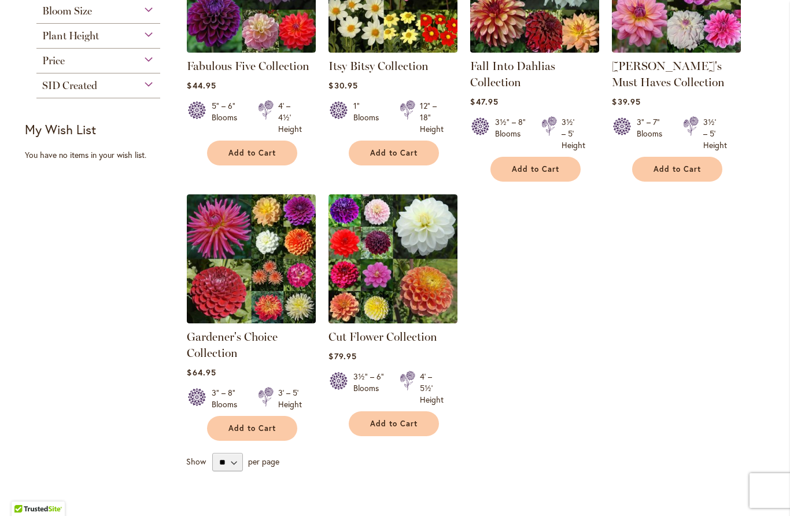  I want to click on a: CUT FLOWER COLLECTION, so click(393, 320).